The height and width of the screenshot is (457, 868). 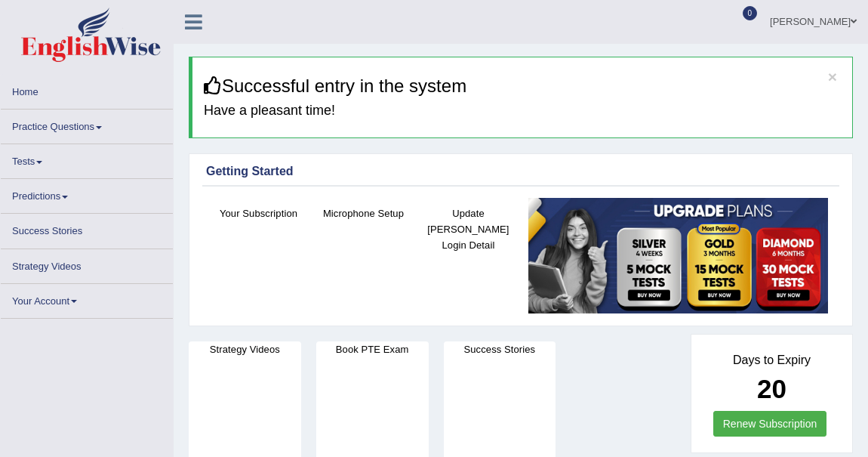 What do you see at coordinates (772, 360) in the screenshot?
I see `h4: Days to Expiry` at bounding box center [772, 360].